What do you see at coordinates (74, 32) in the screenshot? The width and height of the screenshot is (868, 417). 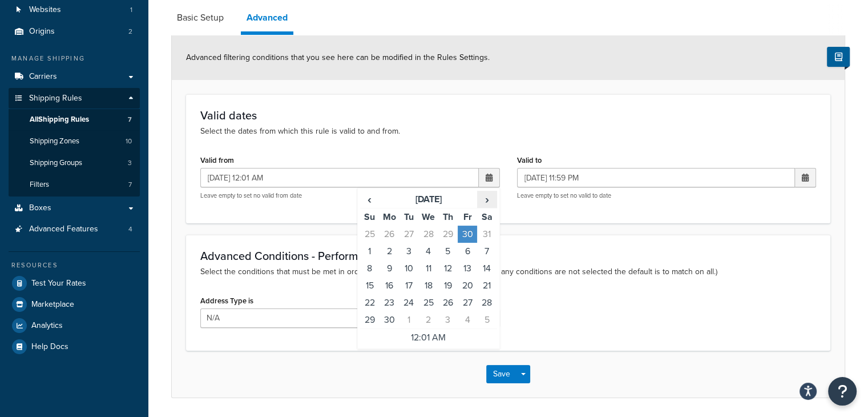 I see `a: Origins2` at bounding box center [74, 32].